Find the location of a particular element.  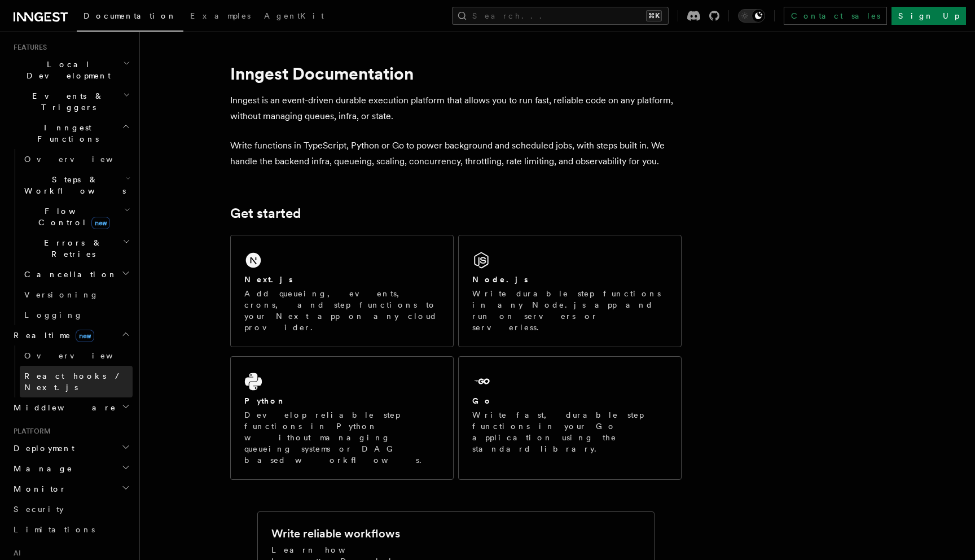

span: Cancellation is located at coordinates (68, 274).